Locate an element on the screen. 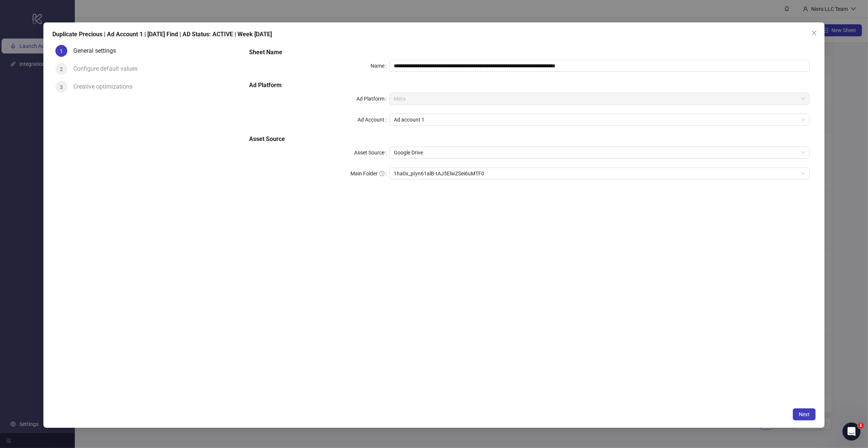 Image resolution: width=868 pixels, height=448 pixels. button: Next is located at coordinates (804, 415).